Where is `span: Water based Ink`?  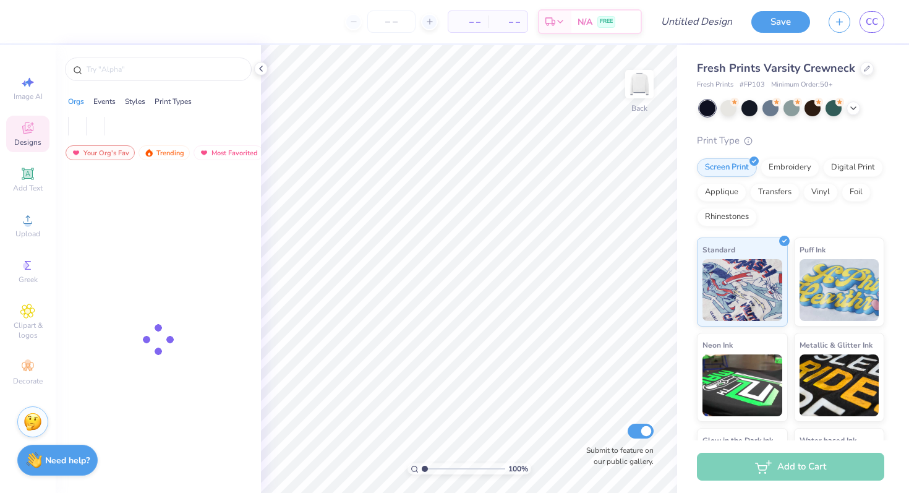
span: Water based Ink is located at coordinates (828, 440).